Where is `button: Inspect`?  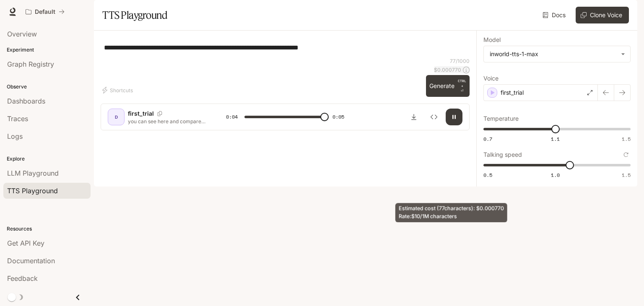 button: Inspect is located at coordinates (434, 117).